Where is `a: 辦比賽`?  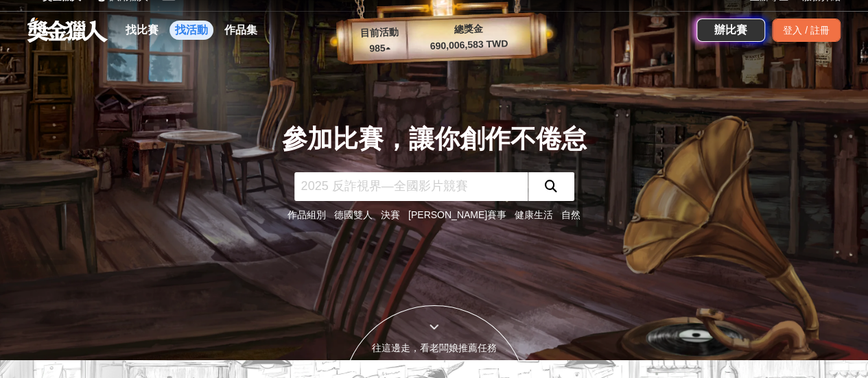
a: 辦比賽 is located at coordinates (731, 30).